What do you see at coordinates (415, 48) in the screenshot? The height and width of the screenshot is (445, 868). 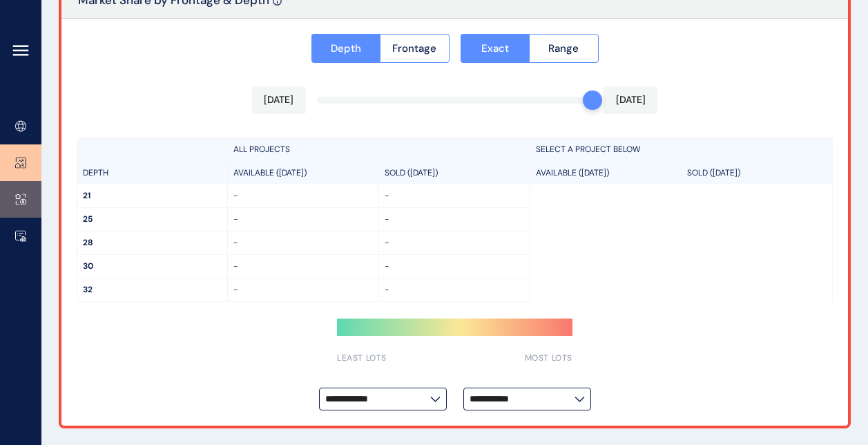 I see `button: Frontage` at bounding box center [415, 48].